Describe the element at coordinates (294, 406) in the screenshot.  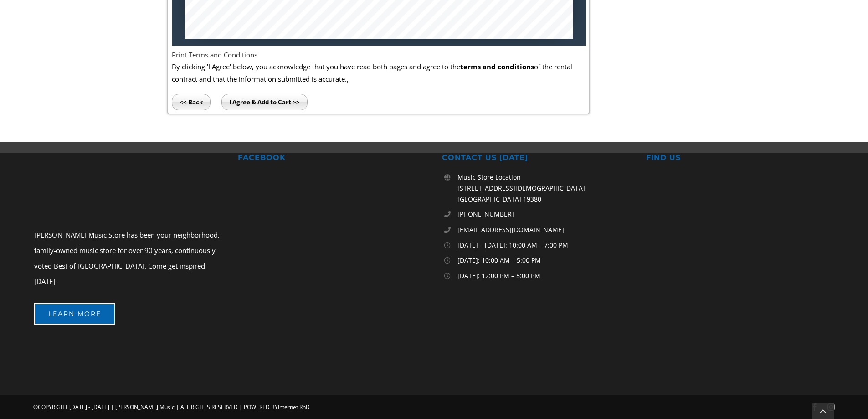
I see `a: Internet RnD` at that location.